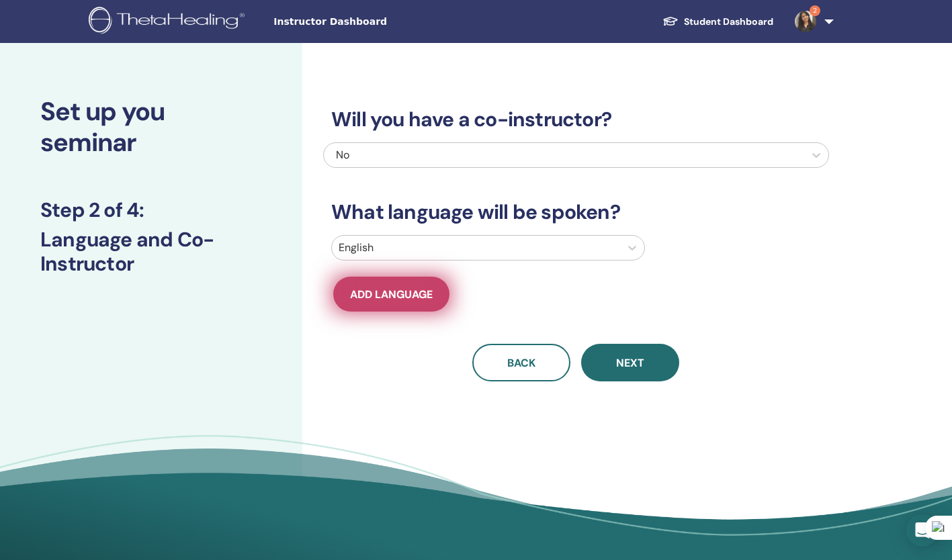 The width and height of the screenshot is (952, 560). What do you see at coordinates (576, 212) in the screenshot?
I see `h3: What language will be spoken?` at bounding box center [576, 212].